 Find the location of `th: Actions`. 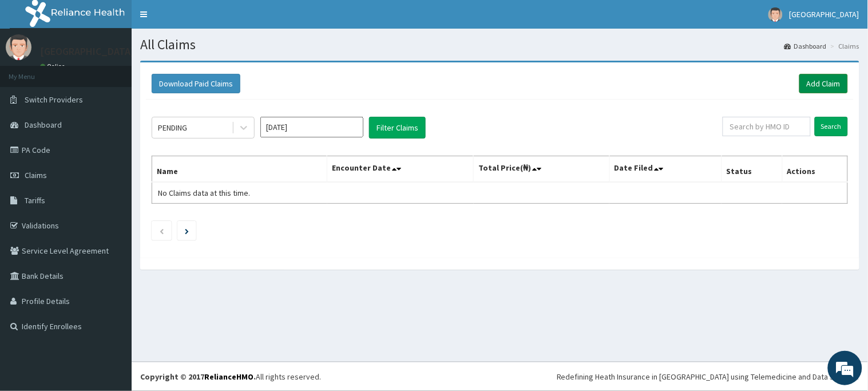

th: Actions is located at coordinates (815, 169).